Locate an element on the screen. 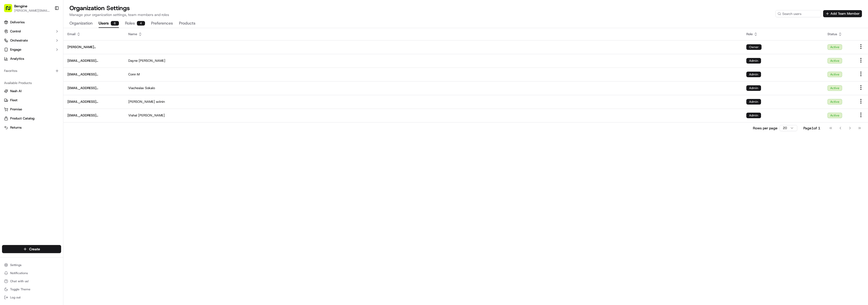 This screenshot has height=305, width=868. span: Chat with us! is located at coordinates (19, 281).